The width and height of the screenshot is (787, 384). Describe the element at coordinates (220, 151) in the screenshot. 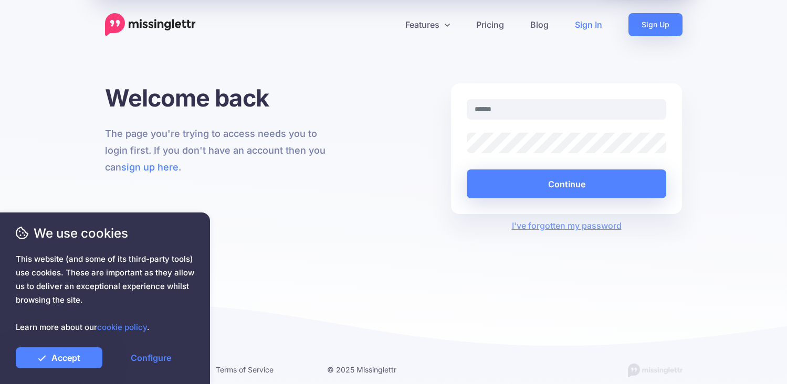

I see `p: The page you're trying to access needs you to login first. If you don't have an account then you ...` at that location.